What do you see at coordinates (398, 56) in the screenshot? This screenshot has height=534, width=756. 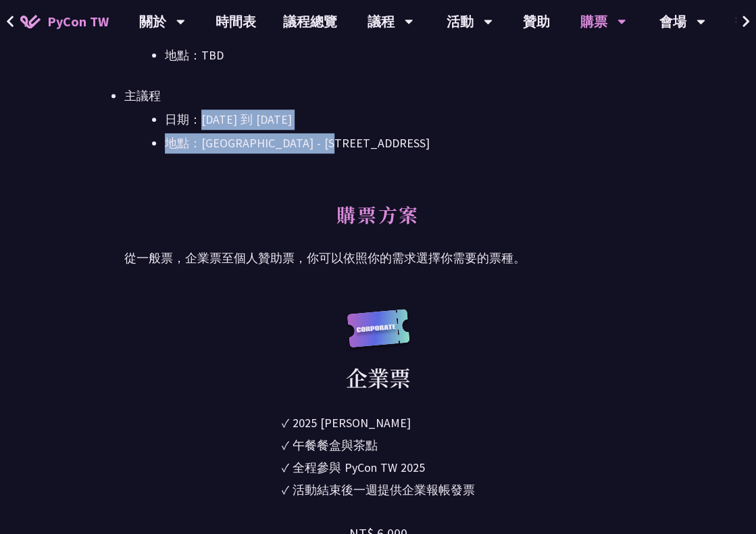 I see `li: 地點：TBD` at bounding box center [398, 56].